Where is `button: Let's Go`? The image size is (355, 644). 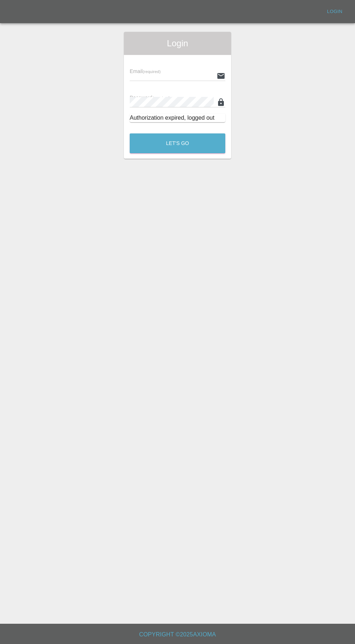
button: Let's Go is located at coordinates (177, 143).